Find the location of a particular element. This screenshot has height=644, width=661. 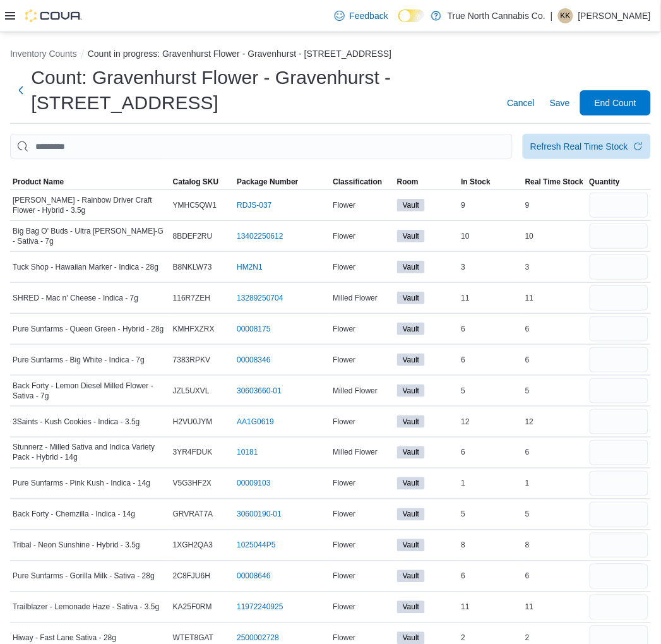

a: 13402250612 is located at coordinates (260, 236).